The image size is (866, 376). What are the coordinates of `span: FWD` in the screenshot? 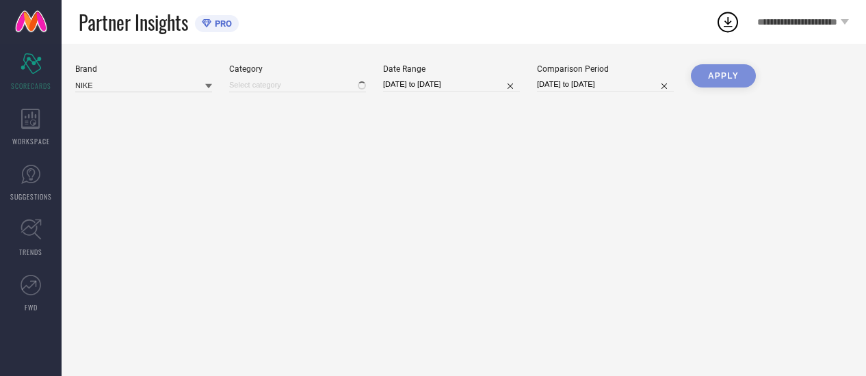 It's located at (31, 307).